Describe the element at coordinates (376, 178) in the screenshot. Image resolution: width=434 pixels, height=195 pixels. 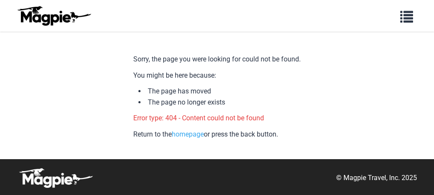
I see `p: © Magpie Travel, Inc. 2025` at that location.